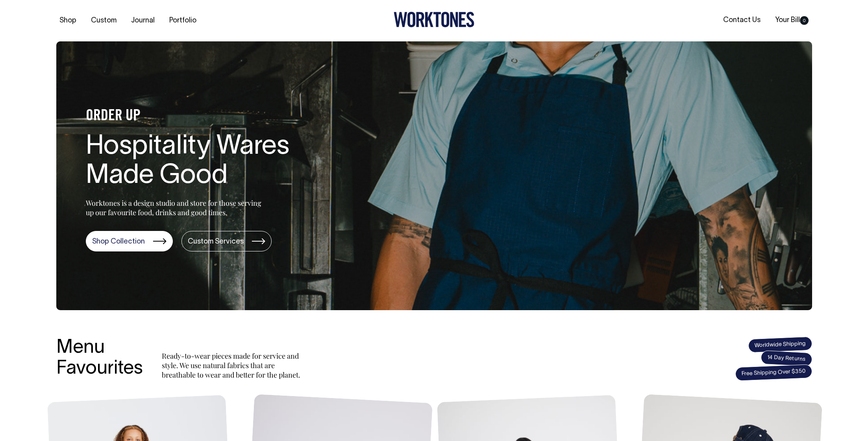 The image size is (868, 441). Describe the element at coordinates (67, 21) in the screenshot. I see `a: Shop` at that location.